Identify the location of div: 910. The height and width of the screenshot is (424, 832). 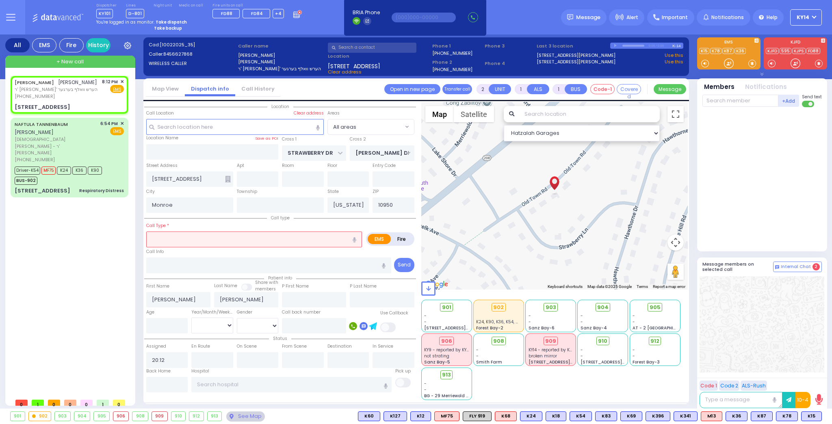
(178, 416).